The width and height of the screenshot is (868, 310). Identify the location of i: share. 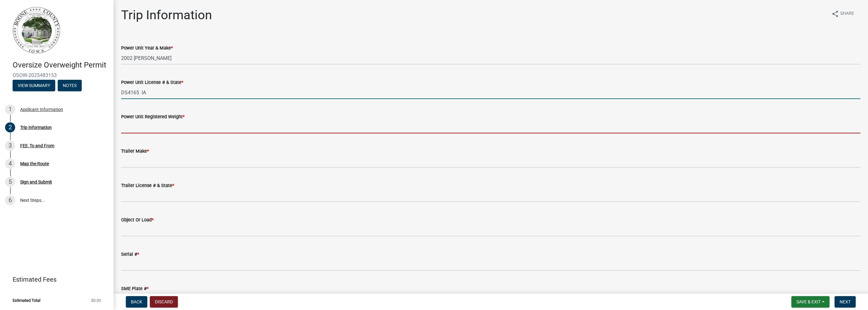
(835, 14).